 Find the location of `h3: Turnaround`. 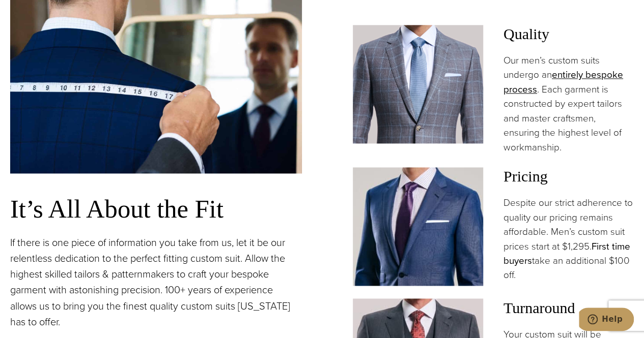

h3: Turnaround is located at coordinates (569, 308).